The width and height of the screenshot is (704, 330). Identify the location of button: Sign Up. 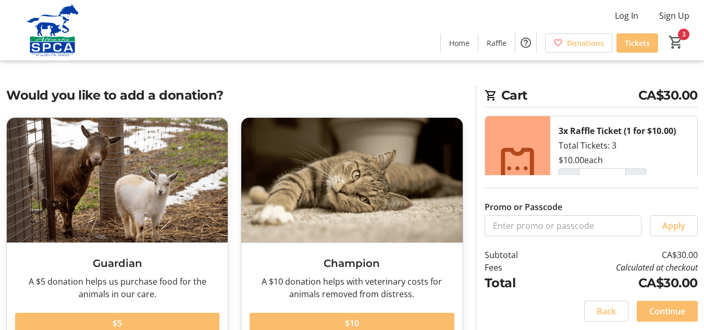
(675, 16).